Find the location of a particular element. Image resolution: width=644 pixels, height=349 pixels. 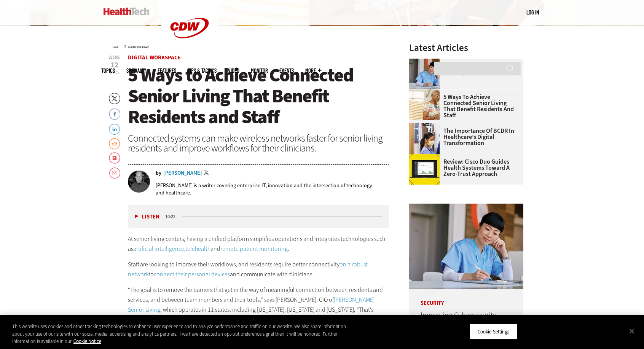

a: telehealth is located at coordinates (198, 248).